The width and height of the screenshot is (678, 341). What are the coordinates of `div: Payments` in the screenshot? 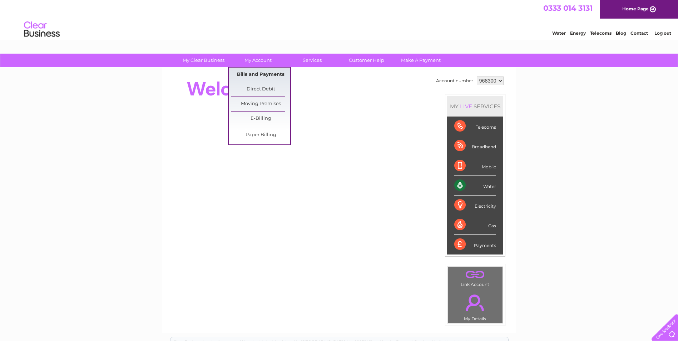 It's located at (475, 245).